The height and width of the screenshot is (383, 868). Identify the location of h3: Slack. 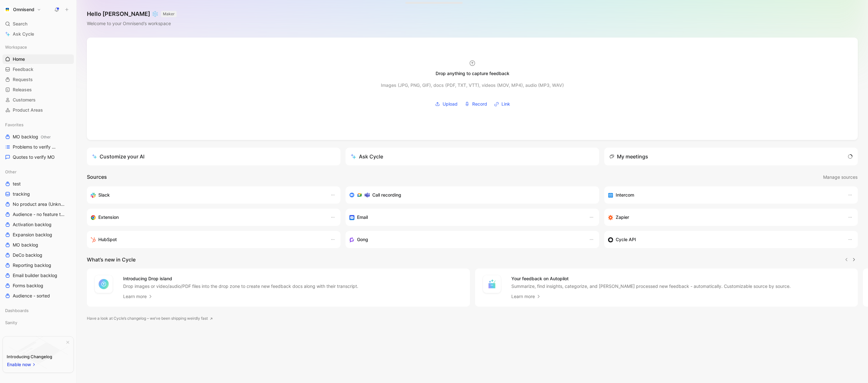
(104, 195).